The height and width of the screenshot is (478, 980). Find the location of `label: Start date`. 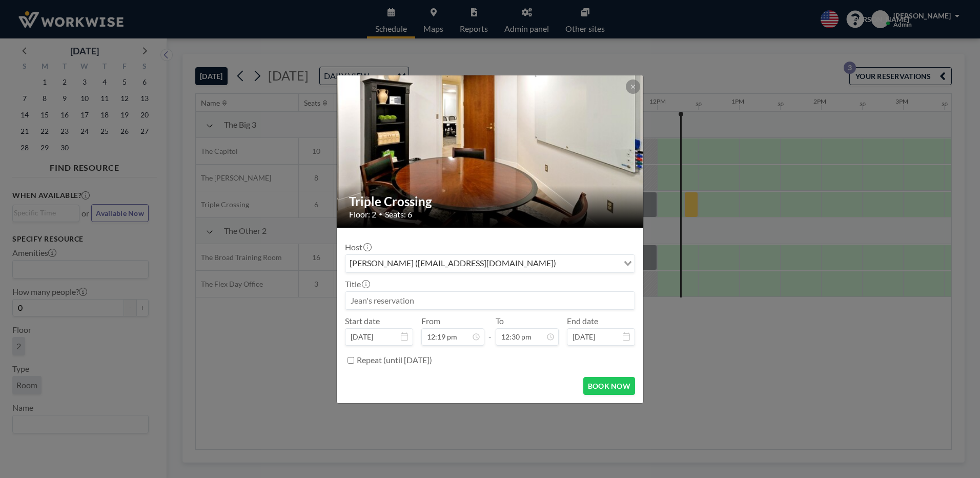

label: Start date is located at coordinates (362, 321).